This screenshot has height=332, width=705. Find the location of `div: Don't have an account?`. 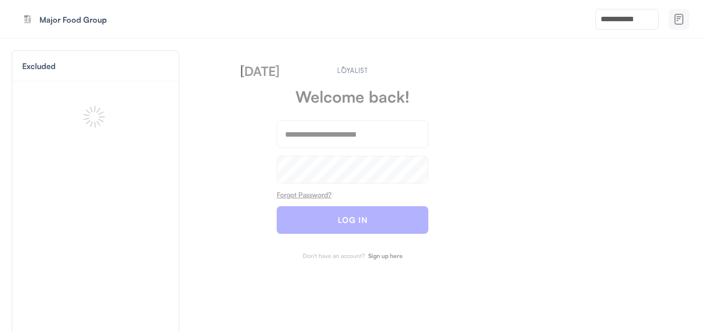

div: Don't have an account? is located at coordinates (334, 256).